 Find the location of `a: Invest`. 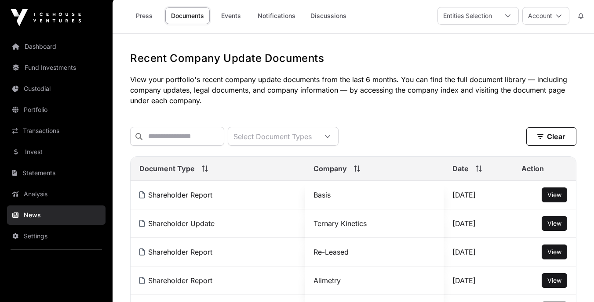

a: Invest is located at coordinates (56, 152).